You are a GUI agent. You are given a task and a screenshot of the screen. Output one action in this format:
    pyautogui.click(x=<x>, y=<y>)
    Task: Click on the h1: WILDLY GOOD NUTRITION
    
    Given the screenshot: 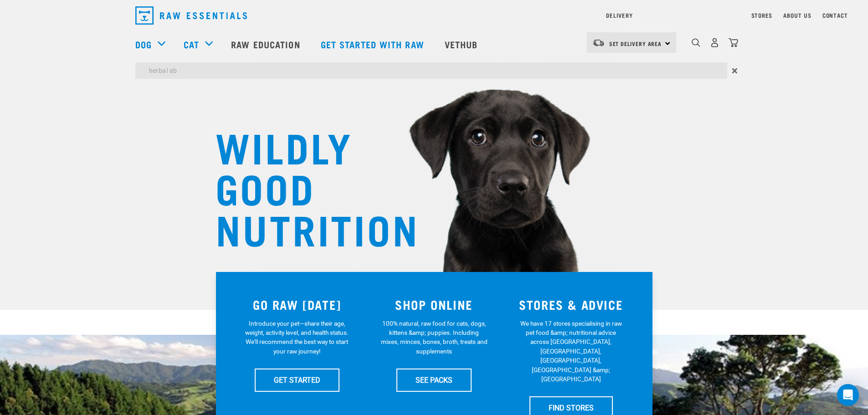 What is the action you would take?
    pyautogui.click(x=307, y=187)
    